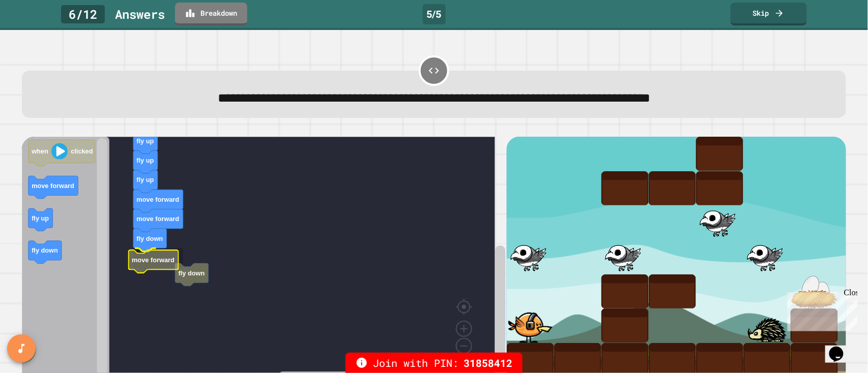  Describe the element at coordinates (488, 363) in the screenshot. I see `span: 31858412` at that location.